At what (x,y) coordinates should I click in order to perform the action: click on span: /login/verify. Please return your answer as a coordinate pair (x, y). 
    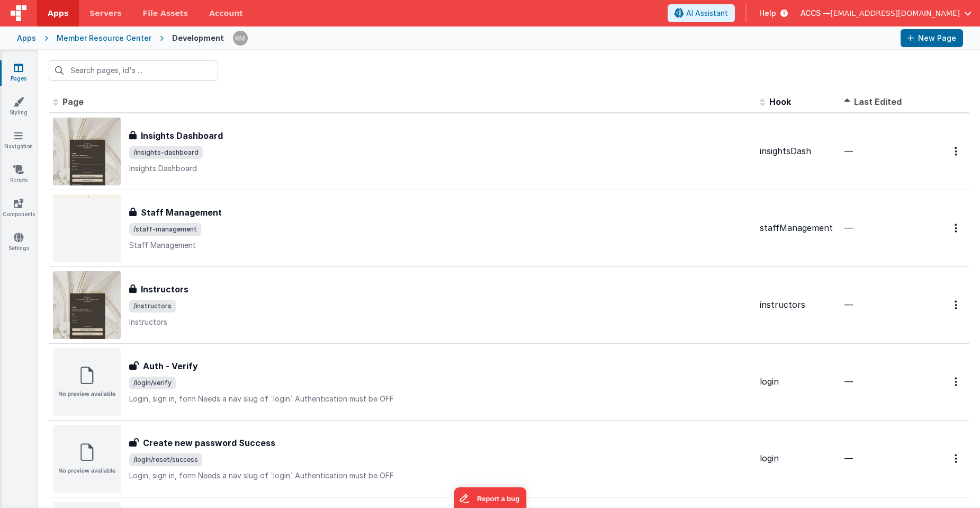
    Looking at the image, I should click on (152, 383).